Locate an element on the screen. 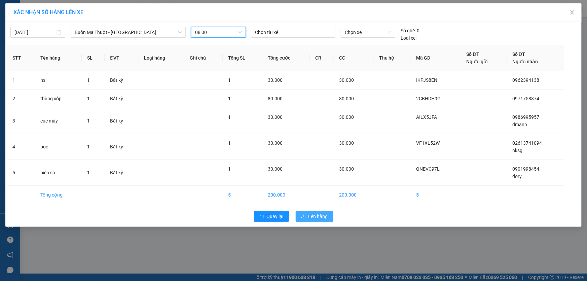 The width and height of the screenshot is (587, 281). button: rollbackQuay lại is located at coordinates (271, 216).